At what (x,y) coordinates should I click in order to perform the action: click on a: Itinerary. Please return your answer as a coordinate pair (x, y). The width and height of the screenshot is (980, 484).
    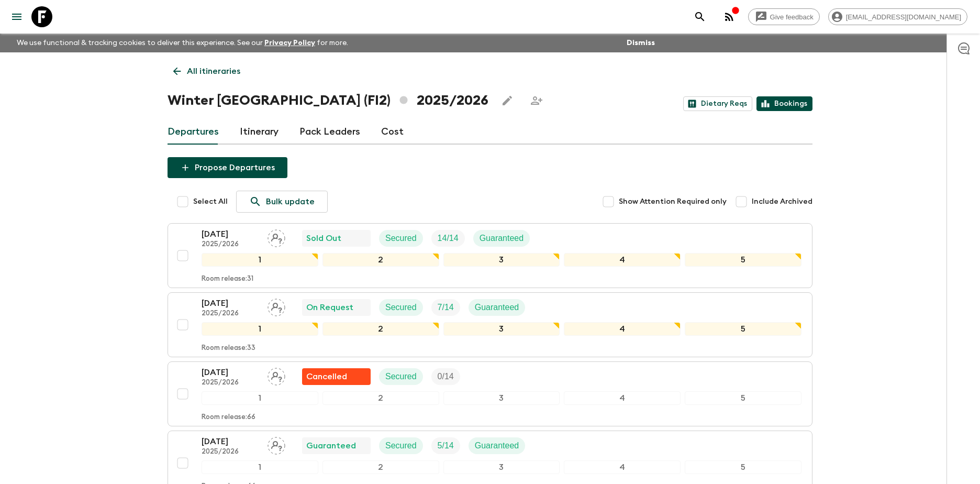
    Looking at the image, I should click on (259, 132).